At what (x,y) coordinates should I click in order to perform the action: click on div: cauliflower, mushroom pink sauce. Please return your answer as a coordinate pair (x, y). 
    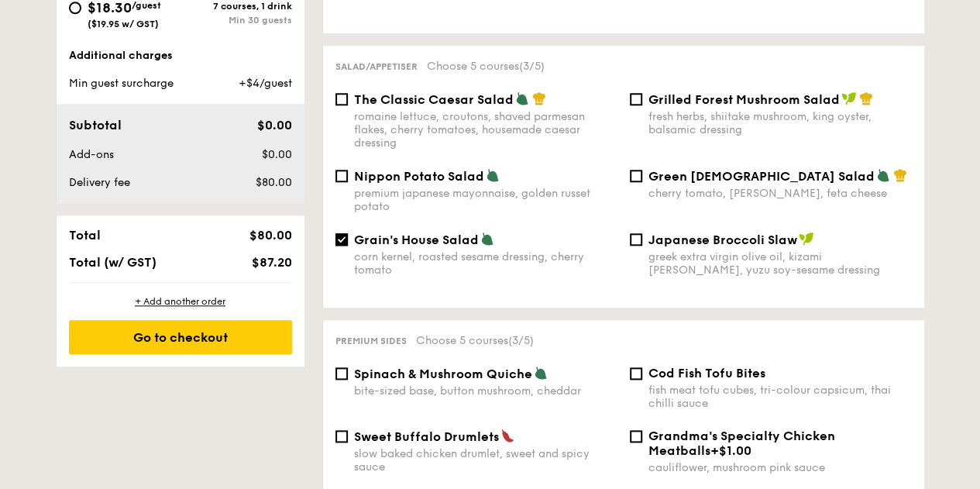
    Looking at the image, I should click on (780, 467).